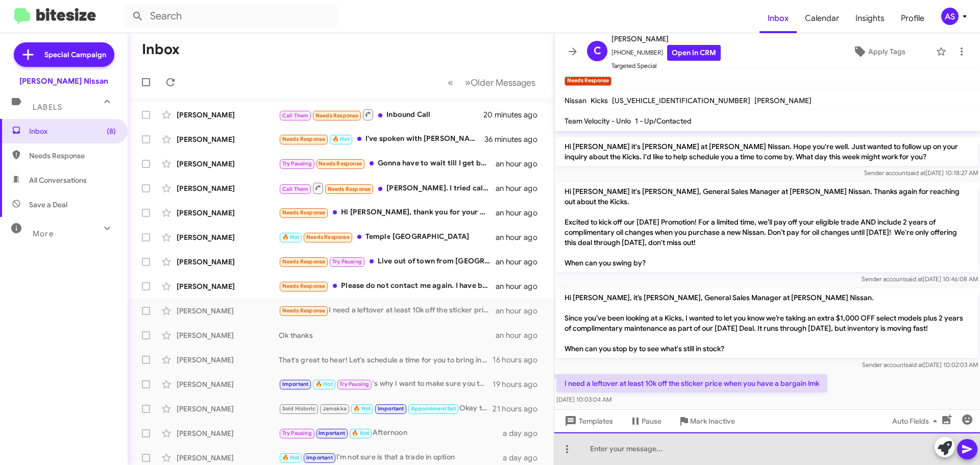 Image resolution: width=980 pixels, height=465 pixels. What do you see at coordinates (651, 421) in the screenshot?
I see `span: Pause` at bounding box center [651, 421].